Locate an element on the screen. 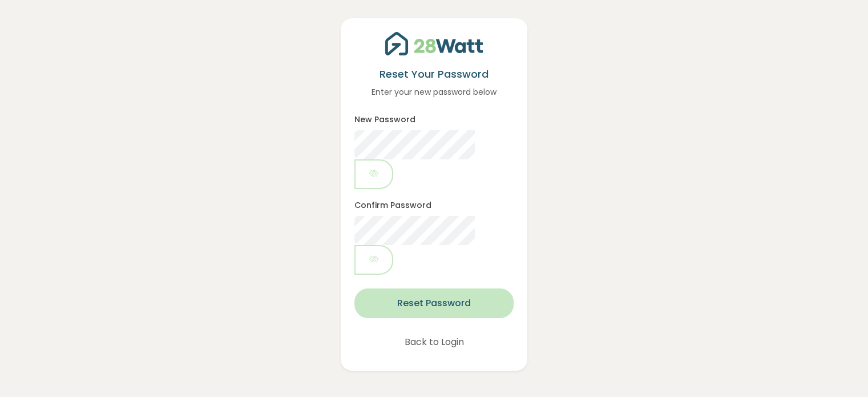  h5: Reset Your Password is located at coordinates (433, 74).